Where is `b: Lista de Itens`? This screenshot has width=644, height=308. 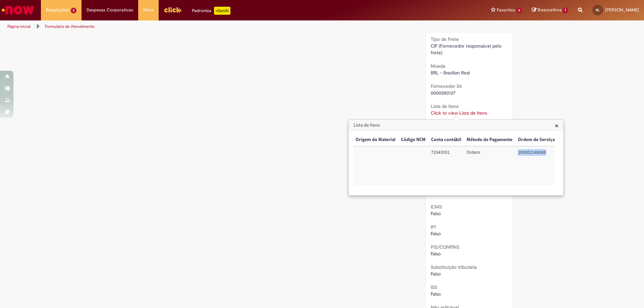
b: Lista de Itens is located at coordinates (444, 106).